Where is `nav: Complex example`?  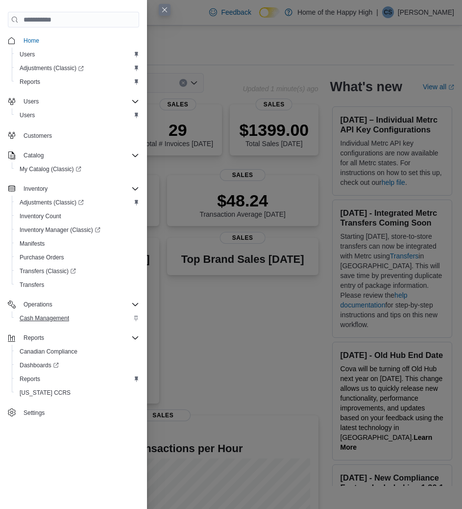
nav: Complex example is located at coordinates (74, 225).